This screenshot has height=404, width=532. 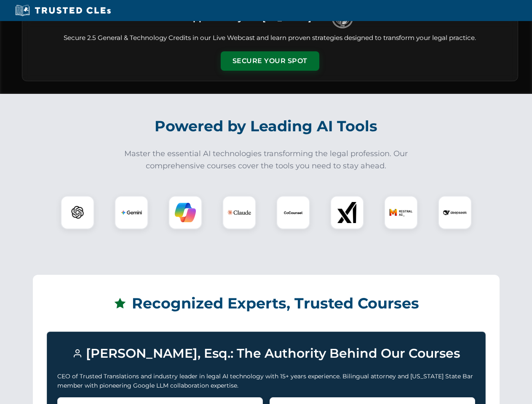 What do you see at coordinates (401, 212) in the screenshot?
I see `img: Mistral AI Logo` at bounding box center [401, 212].